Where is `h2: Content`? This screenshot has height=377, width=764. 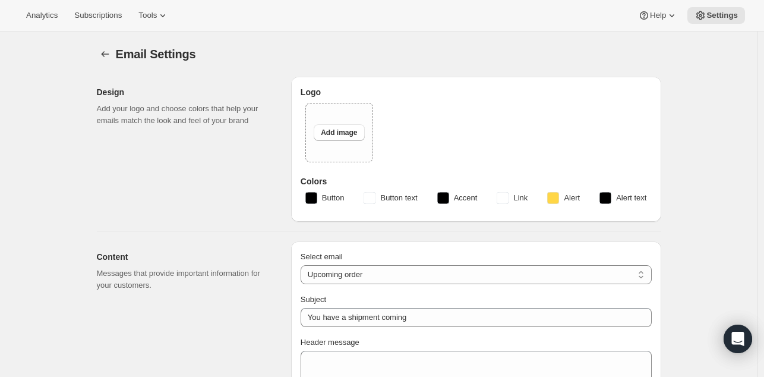
h2: Content is located at coordinates (184, 257).